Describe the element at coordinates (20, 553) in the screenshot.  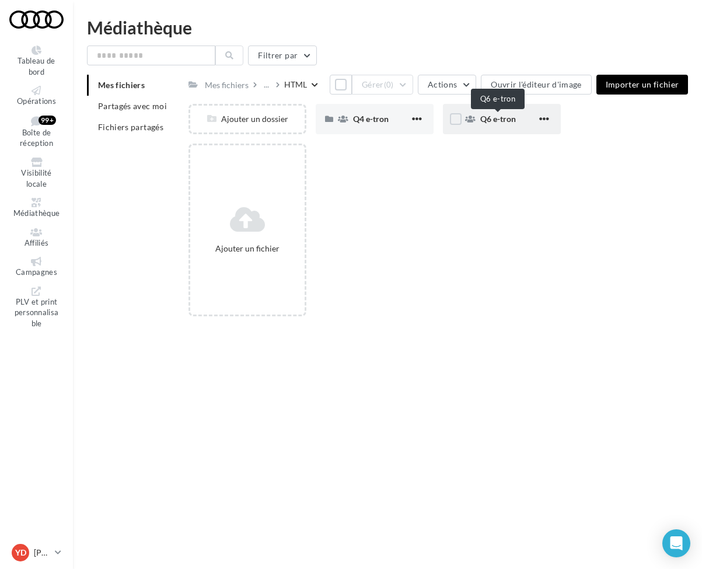
I see `span: YD` at that location.